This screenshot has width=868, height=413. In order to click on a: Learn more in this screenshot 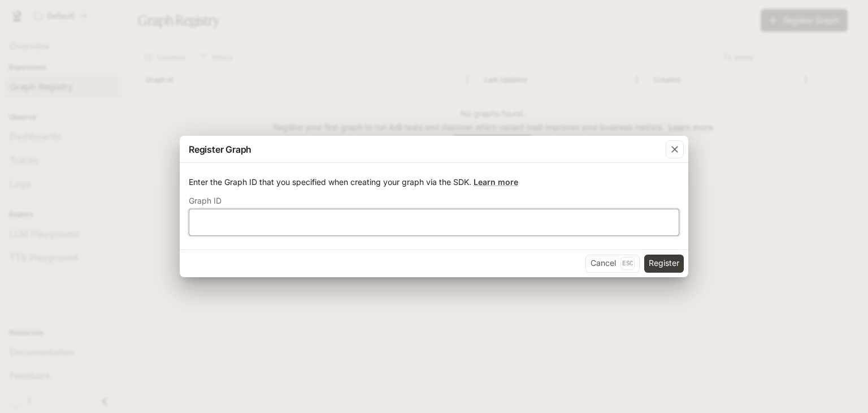, I will do `click(495, 181)`.